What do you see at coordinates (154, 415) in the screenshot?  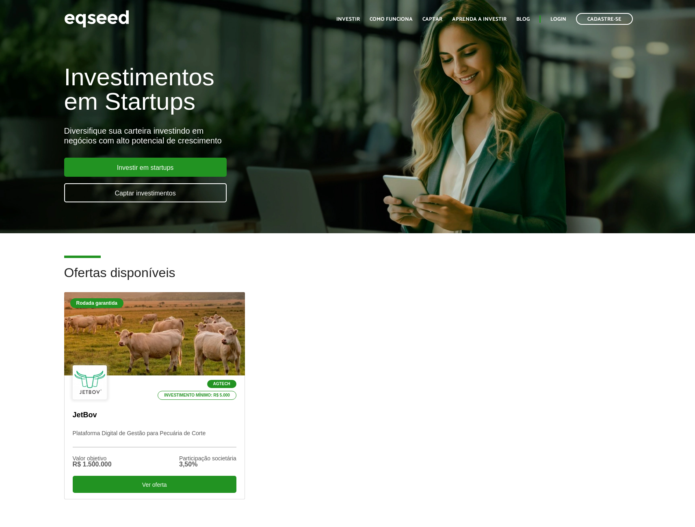 I see `p: JetBov` at bounding box center [154, 415].